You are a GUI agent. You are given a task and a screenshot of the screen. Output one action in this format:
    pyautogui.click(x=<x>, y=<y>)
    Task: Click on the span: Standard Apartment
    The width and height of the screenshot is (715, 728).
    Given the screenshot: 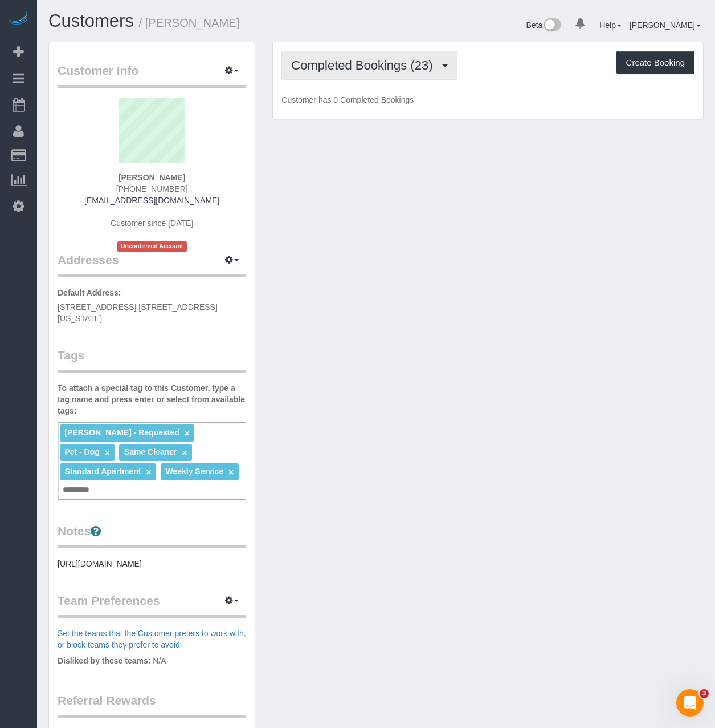 What is the action you would take?
    pyautogui.click(x=103, y=471)
    